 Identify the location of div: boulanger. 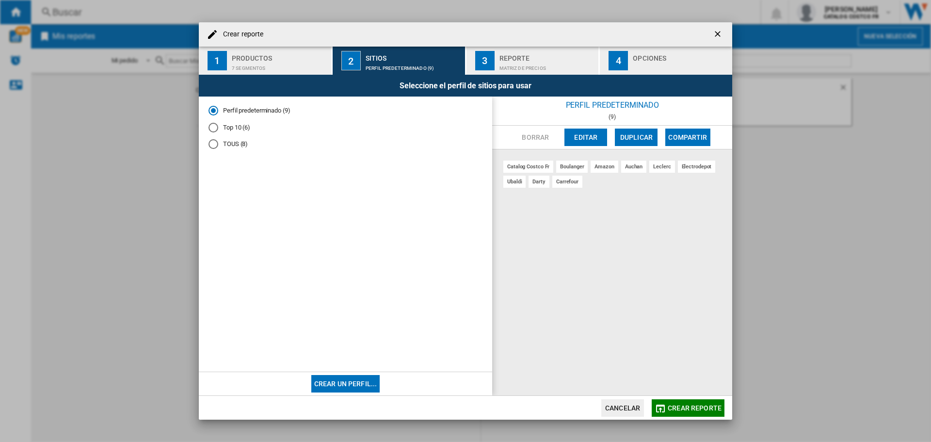
(572, 166).